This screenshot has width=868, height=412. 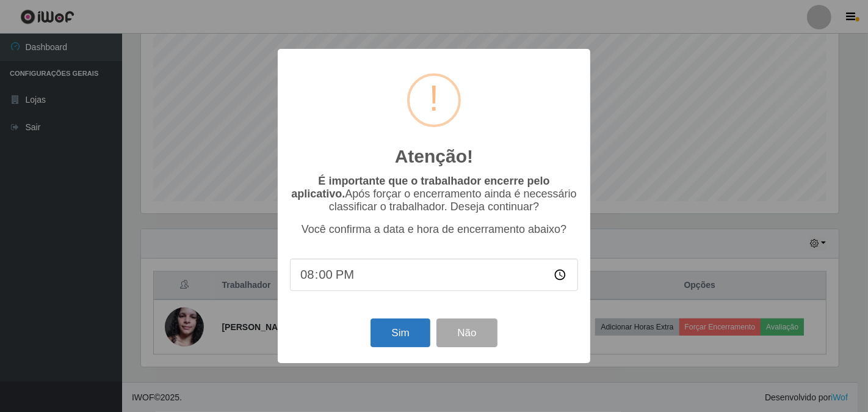 I want to click on p: Após forçar o encerramento ainda é necessário classificar o trabalhador. Deseja continuar?, so click(x=434, y=194).